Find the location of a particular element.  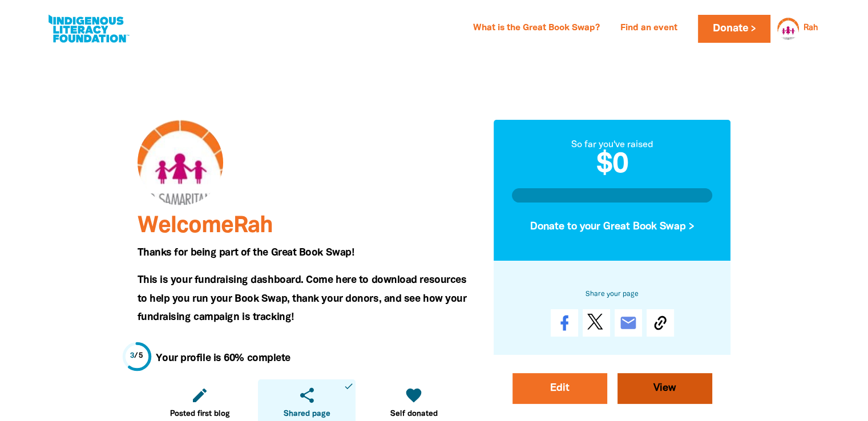

a: Post is located at coordinates (596, 323).